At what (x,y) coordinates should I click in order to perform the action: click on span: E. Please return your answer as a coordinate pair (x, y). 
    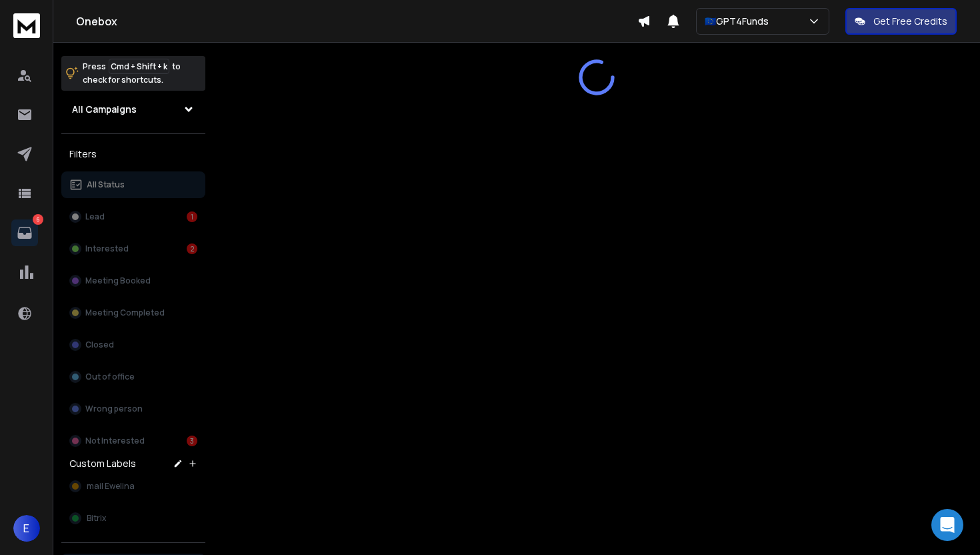
    Looking at the image, I should click on (26, 529).